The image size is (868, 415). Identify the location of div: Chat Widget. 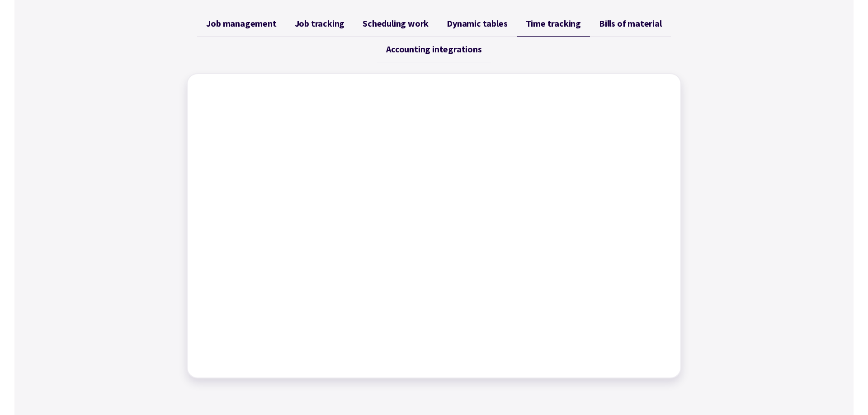
(845, 393).